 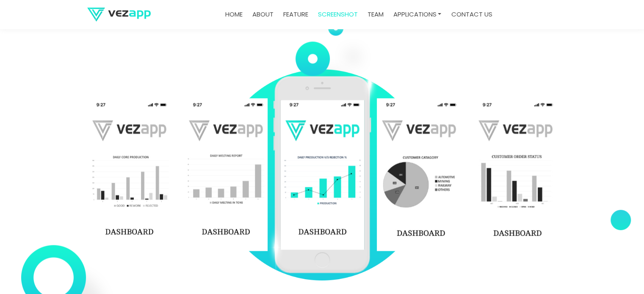 What do you see at coordinates (119, 14) in the screenshot?
I see `img: logo` at bounding box center [119, 14].